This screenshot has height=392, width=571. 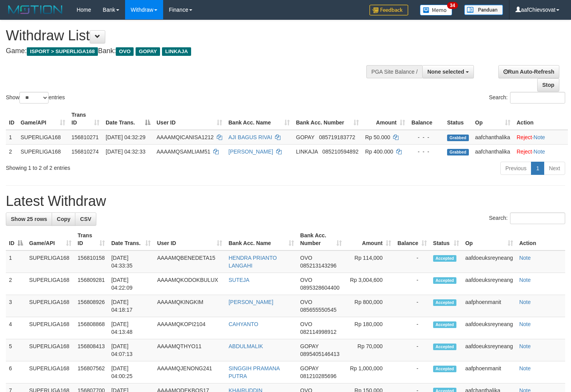 What do you see at coordinates (369, 328) in the screenshot?
I see `td: Rp 180,000` at bounding box center [369, 328].